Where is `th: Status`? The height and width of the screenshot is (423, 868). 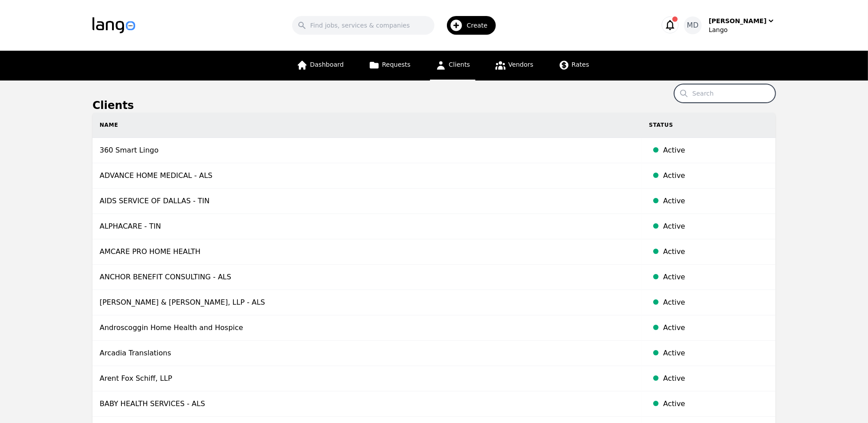
th: Status is located at coordinates (709, 125).